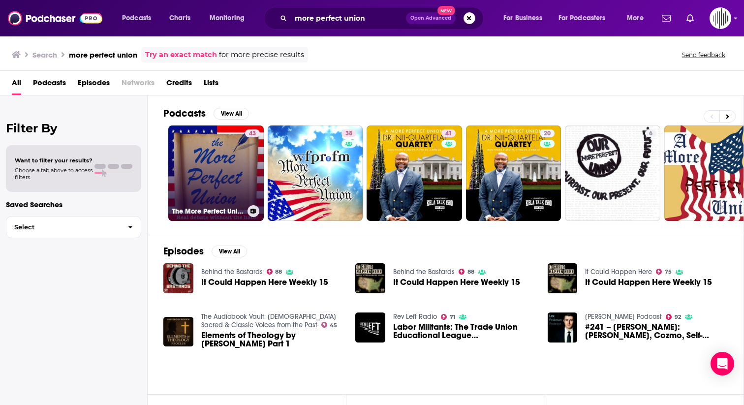 This screenshot has height=405, width=744. Describe the element at coordinates (449, 134) in the screenshot. I see `span: 41` at that location.